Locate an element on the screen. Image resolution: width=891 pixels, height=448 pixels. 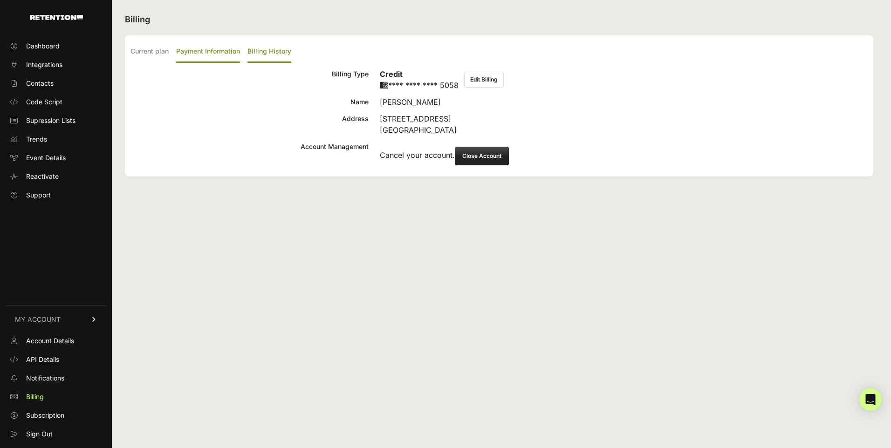
div: Open Intercom Messenger is located at coordinates (871, 400).